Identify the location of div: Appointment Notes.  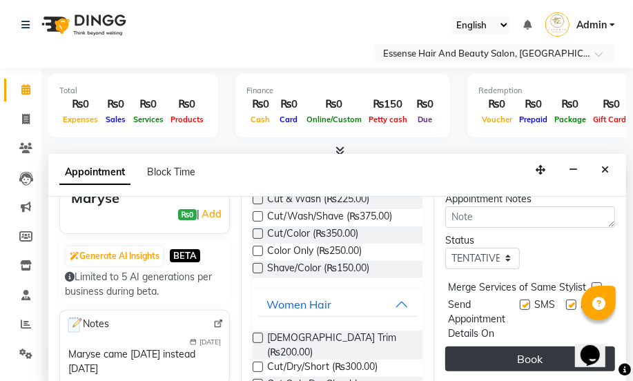
(530, 199).